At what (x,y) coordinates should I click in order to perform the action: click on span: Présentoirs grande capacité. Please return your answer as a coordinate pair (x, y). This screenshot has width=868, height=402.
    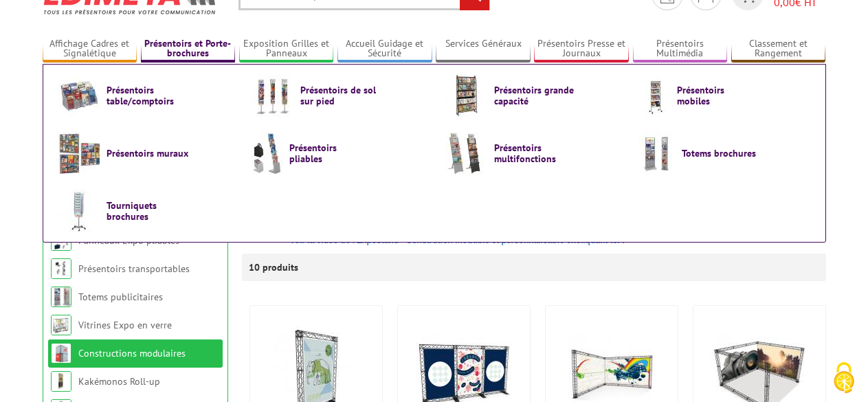
    Looking at the image, I should click on (535, 96).